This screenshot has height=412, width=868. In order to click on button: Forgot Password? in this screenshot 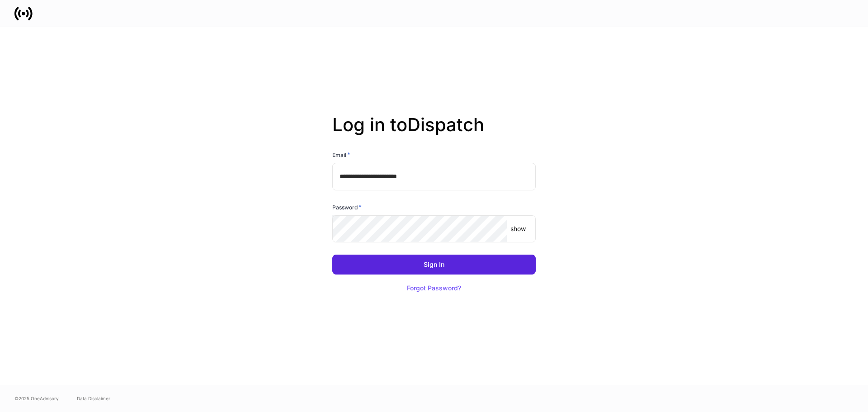, I will do `click(434, 288)`.